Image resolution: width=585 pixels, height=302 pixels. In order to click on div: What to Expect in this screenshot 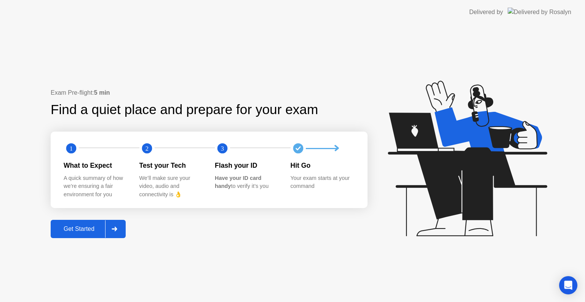, I will do `click(95, 166)`.